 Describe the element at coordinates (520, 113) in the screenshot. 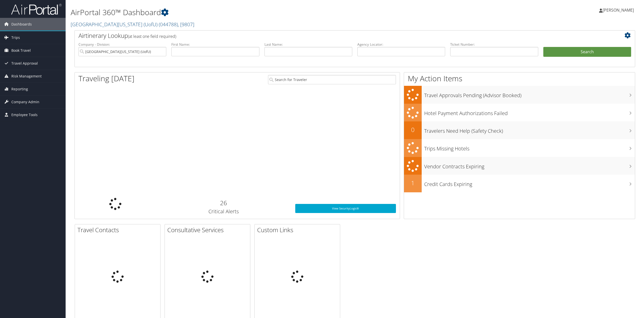

I see `a: Hotel Payment Authorizations Failed` at that location.